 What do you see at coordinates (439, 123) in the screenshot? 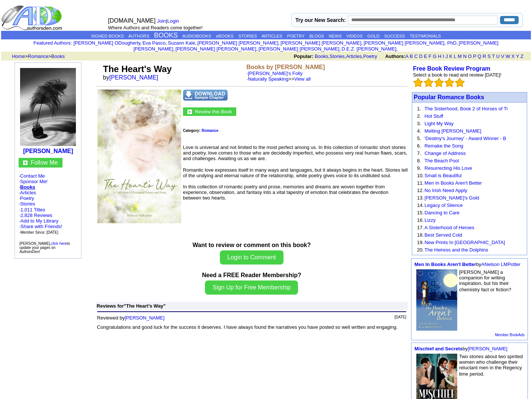
I see `a: Light My Way` at bounding box center [439, 123].